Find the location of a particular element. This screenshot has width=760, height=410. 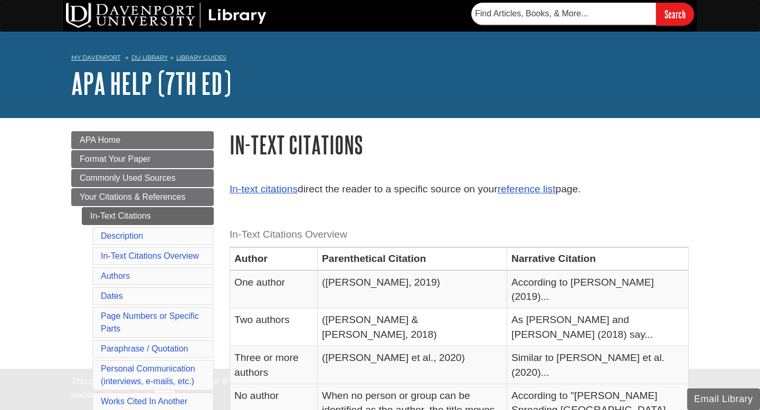

a: Your Citations & References is located at coordinates (142, 197).